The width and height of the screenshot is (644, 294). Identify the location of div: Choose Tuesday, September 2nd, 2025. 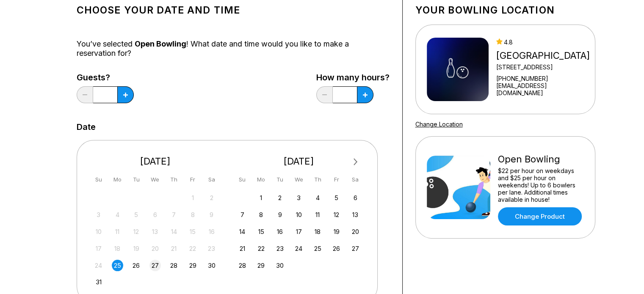
(280, 198).